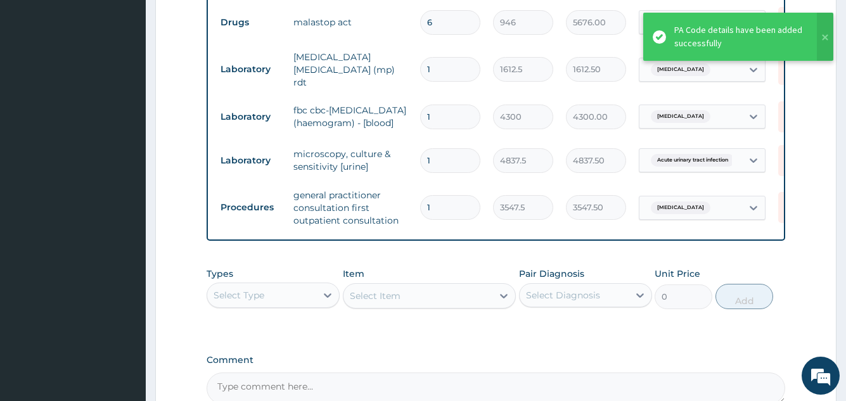 This screenshot has height=401, width=846. Describe the element at coordinates (693, 160) in the screenshot. I see `span: Acute urinary tract infection` at that location.